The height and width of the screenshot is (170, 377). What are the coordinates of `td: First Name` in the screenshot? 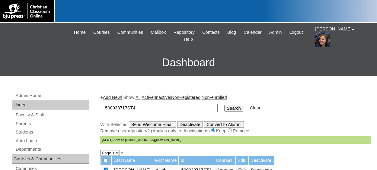 It's located at (166, 161).